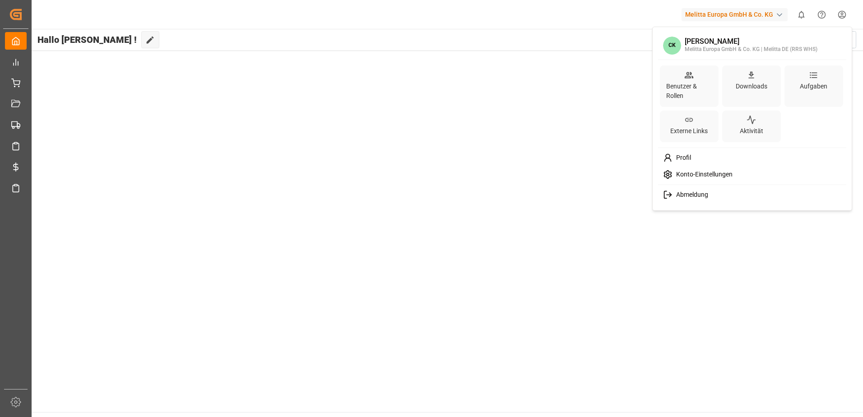 The height and width of the screenshot is (417, 863). Describe the element at coordinates (681, 158) in the screenshot. I see `span: Profil` at that location.